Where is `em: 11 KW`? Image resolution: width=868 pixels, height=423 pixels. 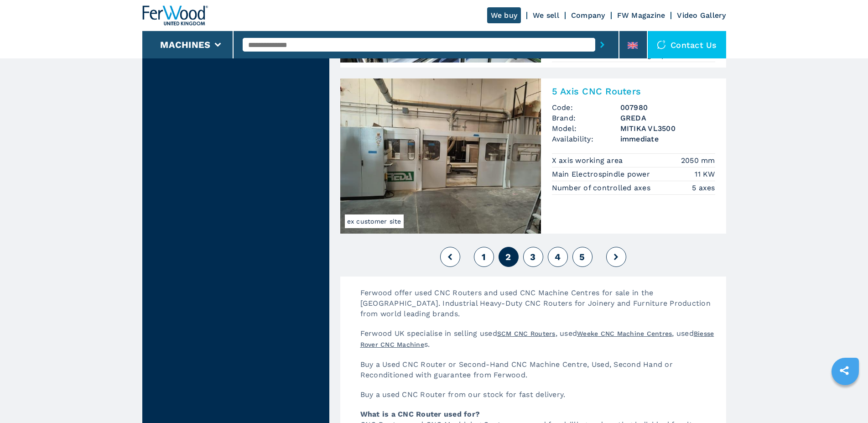 em: 11 KW is located at coordinates (705, 174).